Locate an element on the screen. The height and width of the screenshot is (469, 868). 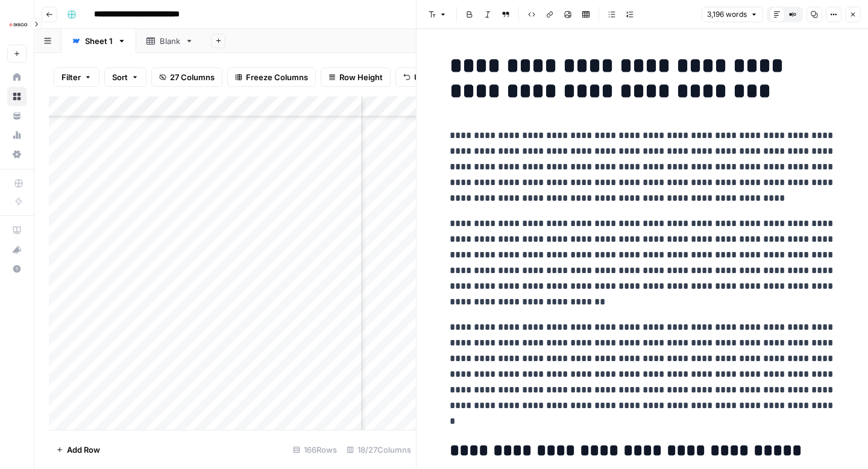
div: 18/27 Columns is located at coordinates (379, 450).